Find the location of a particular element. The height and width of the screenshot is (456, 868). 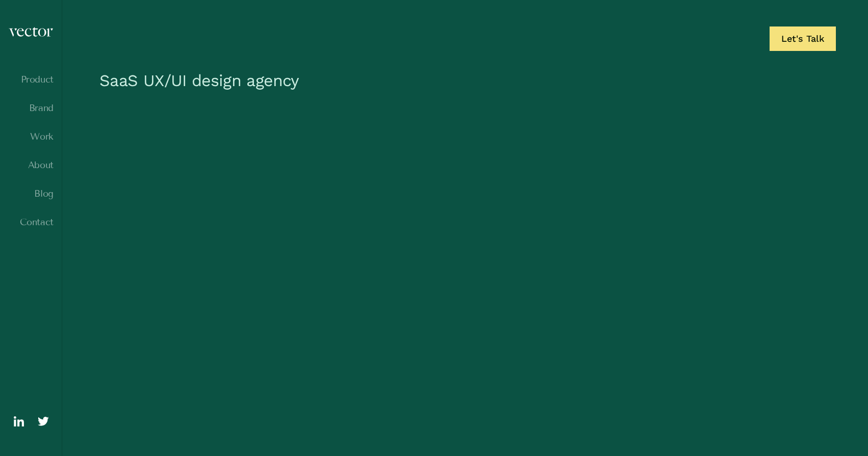

a: Contact is located at coordinates (31, 222).